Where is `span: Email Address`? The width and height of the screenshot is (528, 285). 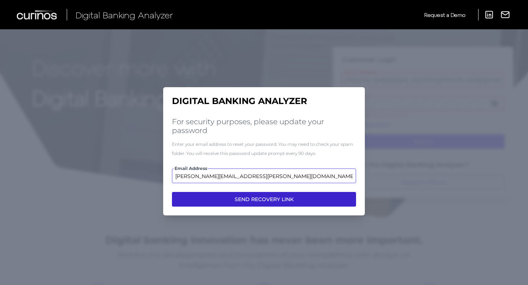 span: Email Address is located at coordinates (191, 169).